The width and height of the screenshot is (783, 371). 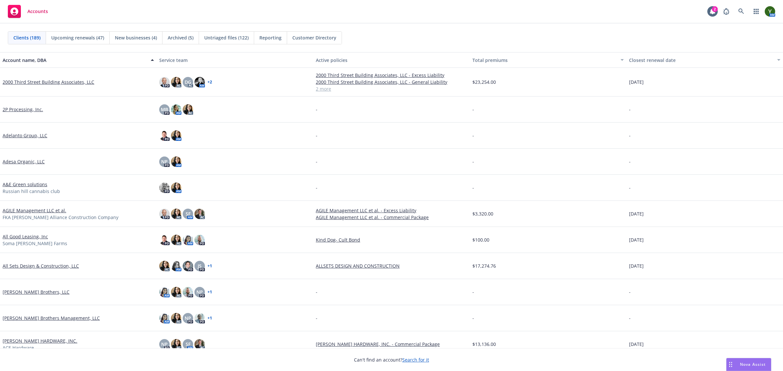 I want to click on div: Account name, DBA, so click(x=75, y=60).